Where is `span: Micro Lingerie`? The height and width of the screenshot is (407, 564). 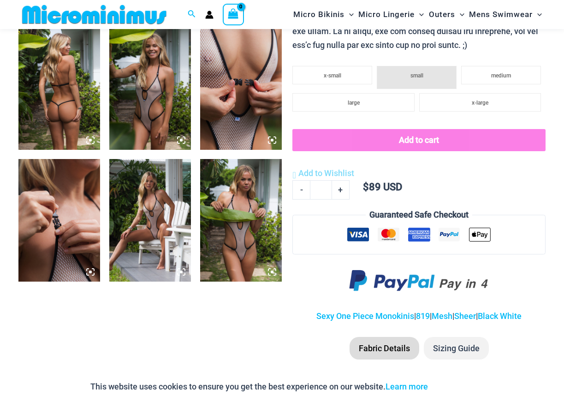
span: Micro Lingerie is located at coordinates (387, 14).